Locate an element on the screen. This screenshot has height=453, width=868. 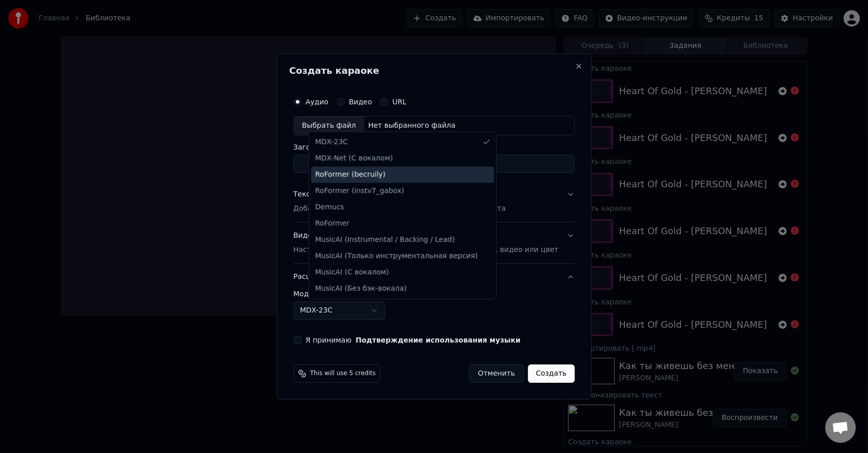
span: MusicAI (Без бэк-вокала) is located at coordinates (361, 289).